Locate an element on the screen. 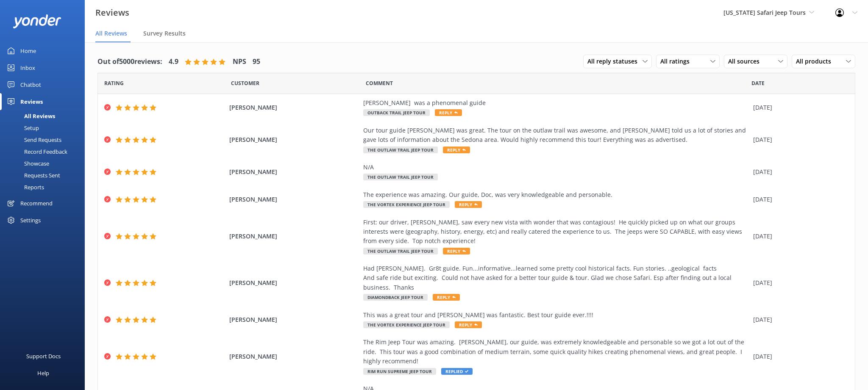 This screenshot has height=390, width=868. div: Recommend is located at coordinates (36, 203).